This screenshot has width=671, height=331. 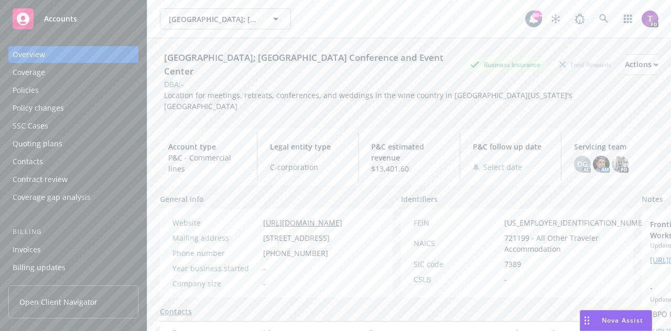 I want to click on div: Contacts, so click(x=28, y=162).